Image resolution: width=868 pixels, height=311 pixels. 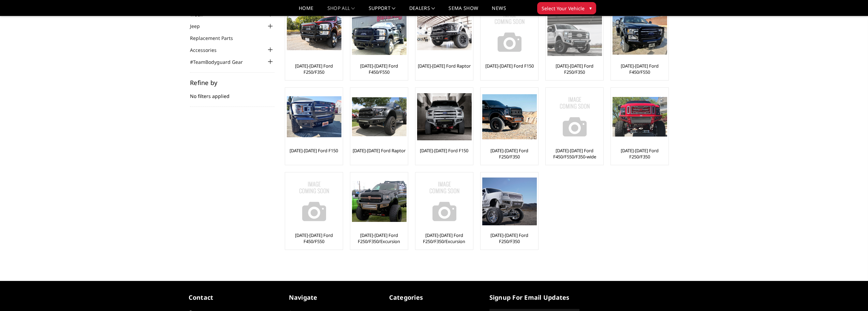 What do you see at coordinates (232, 83) in the screenshot?
I see `h5: Refine by` at bounding box center [232, 83].